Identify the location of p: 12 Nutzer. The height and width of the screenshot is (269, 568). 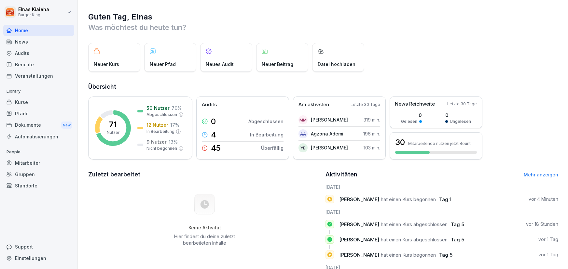
(157, 125).